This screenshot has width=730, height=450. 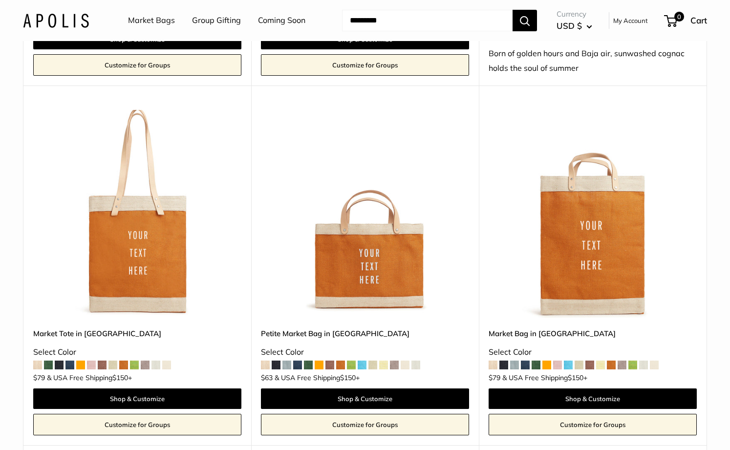 What do you see at coordinates (525, 21) in the screenshot?
I see `button: Search` at bounding box center [525, 21].